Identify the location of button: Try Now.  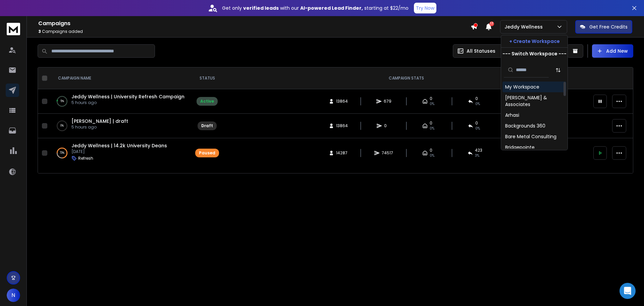
(425, 8).